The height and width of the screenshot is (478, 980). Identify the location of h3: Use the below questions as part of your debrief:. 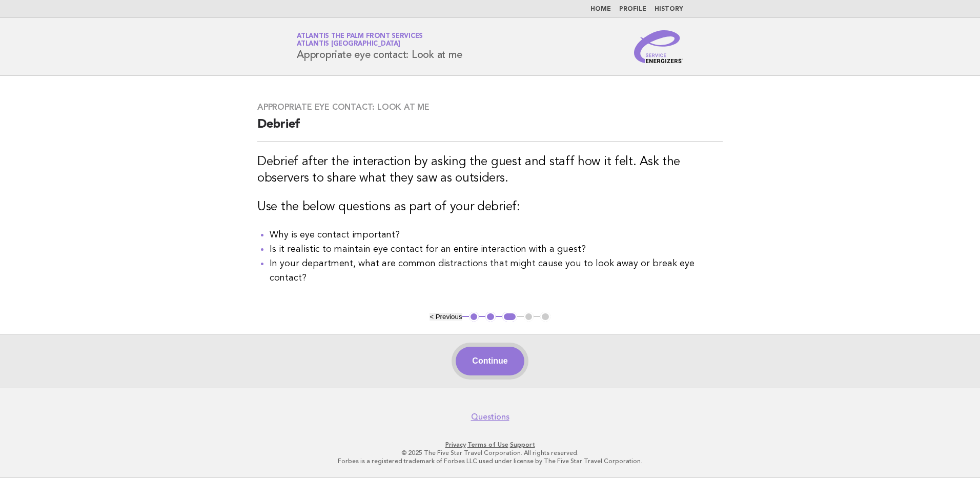
(490, 207).